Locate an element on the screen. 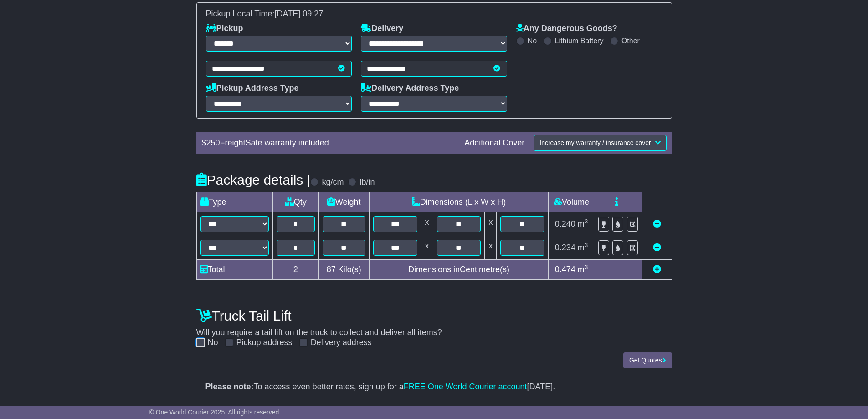 This screenshot has width=868, height=419. label: Any Dangerous Goods? is located at coordinates (567, 29).